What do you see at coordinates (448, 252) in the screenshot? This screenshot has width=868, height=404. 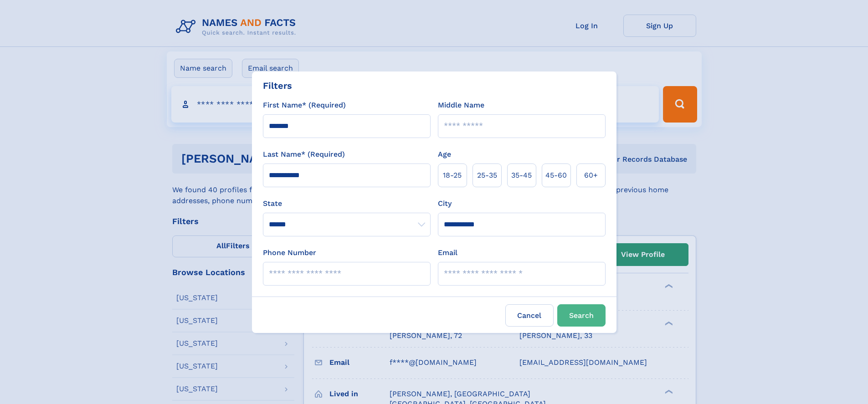 I see `label: Email` at bounding box center [448, 252].